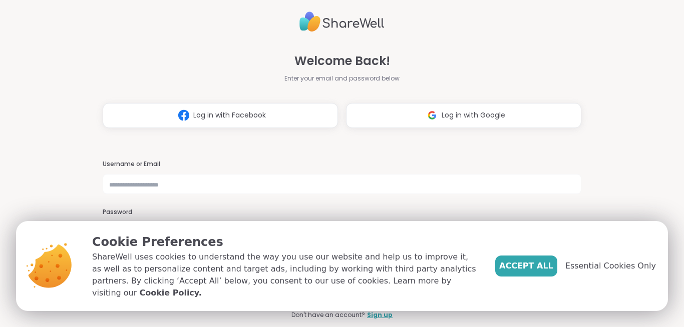 This screenshot has width=684, height=327. Describe the element at coordinates (229, 115) in the screenshot. I see `span: Log in with Facebook` at that location.